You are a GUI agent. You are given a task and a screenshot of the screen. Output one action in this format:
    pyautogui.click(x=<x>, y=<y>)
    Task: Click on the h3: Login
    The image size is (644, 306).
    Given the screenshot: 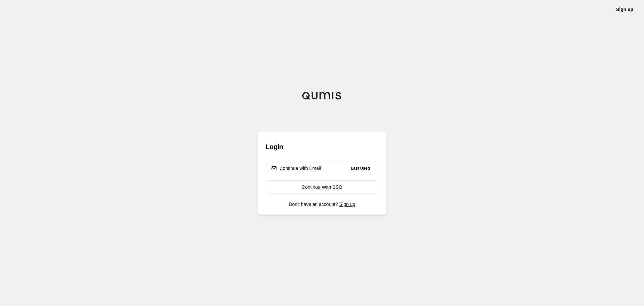 What is the action you would take?
    pyautogui.click(x=322, y=147)
    